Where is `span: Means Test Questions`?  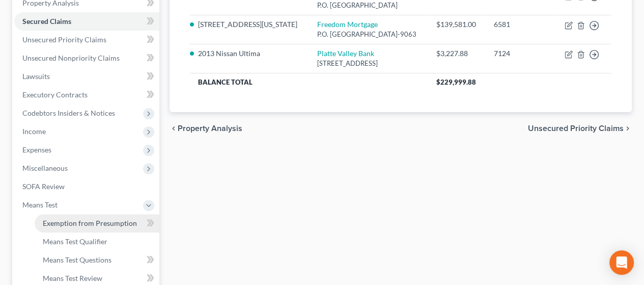
span: Means Test Questions is located at coordinates (77, 259).